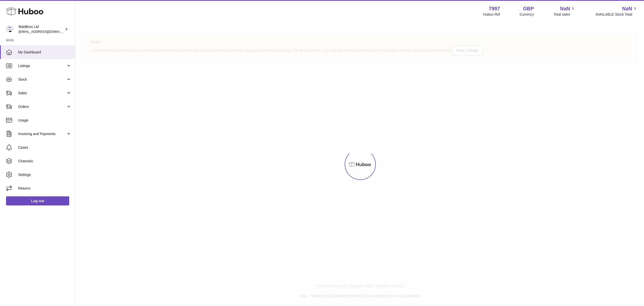 This screenshot has width=644, height=306. I want to click on span: Listings, so click(42, 66).